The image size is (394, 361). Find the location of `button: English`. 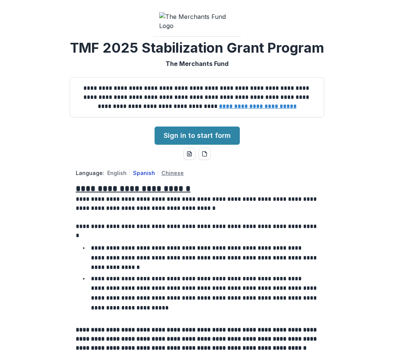

button: English is located at coordinates (117, 173).